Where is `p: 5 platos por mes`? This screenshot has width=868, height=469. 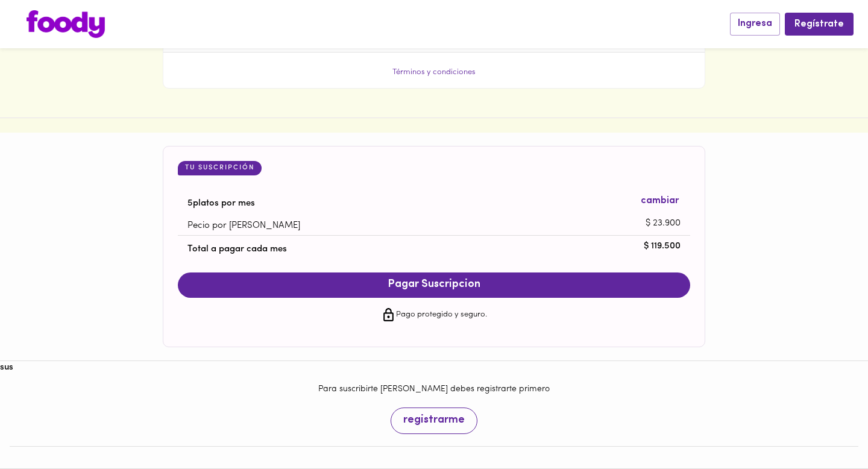 p: 5 platos por mes is located at coordinates (425, 204).